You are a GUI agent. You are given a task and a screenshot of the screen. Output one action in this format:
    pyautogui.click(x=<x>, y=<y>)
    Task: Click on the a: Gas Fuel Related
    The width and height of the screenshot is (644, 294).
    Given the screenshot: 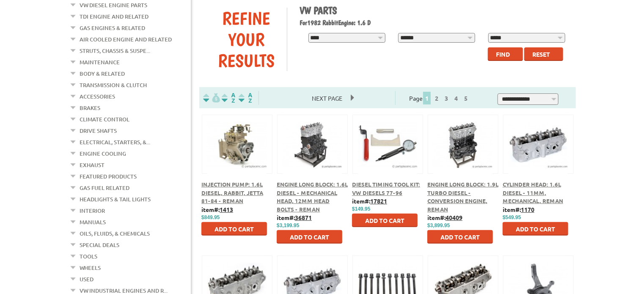 What is the action you would take?
    pyautogui.click(x=104, y=188)
    